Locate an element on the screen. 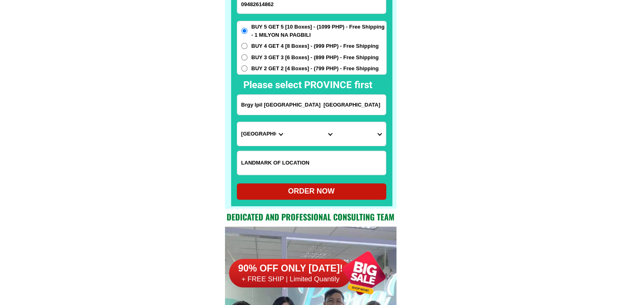 This screenshot has height=305, width=621. input: Input LANDMARKOFLOCATION is located at coordinates (312, 163).